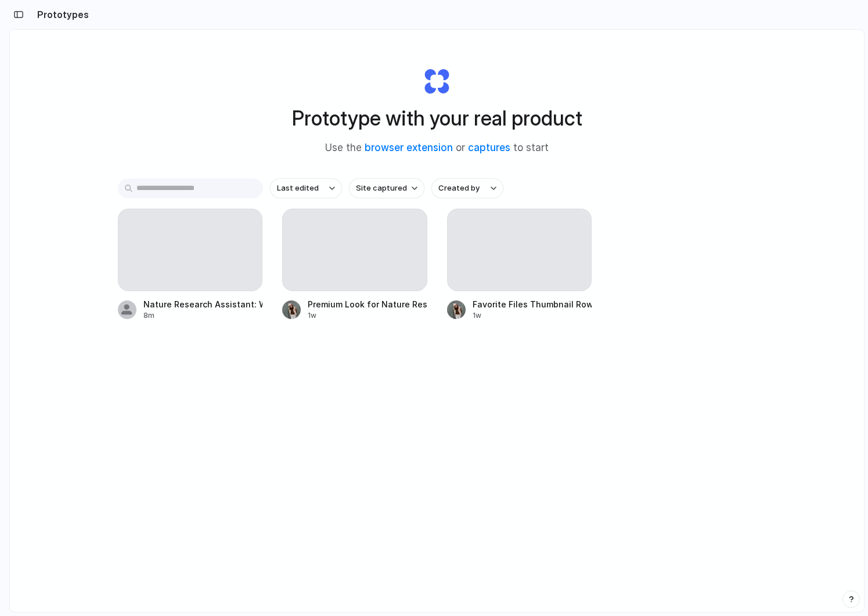 The image size is (868, 616). I want to click on span: Last edited, so click(298, 188).